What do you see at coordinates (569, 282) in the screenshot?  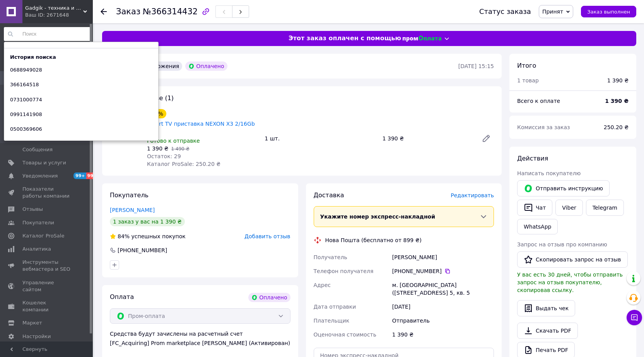 I see `span: У вас есть 30 дней, чтобы отправить запрос на отзыв покупателю, скопировав ссылку.` at bounding box center [569, 282].